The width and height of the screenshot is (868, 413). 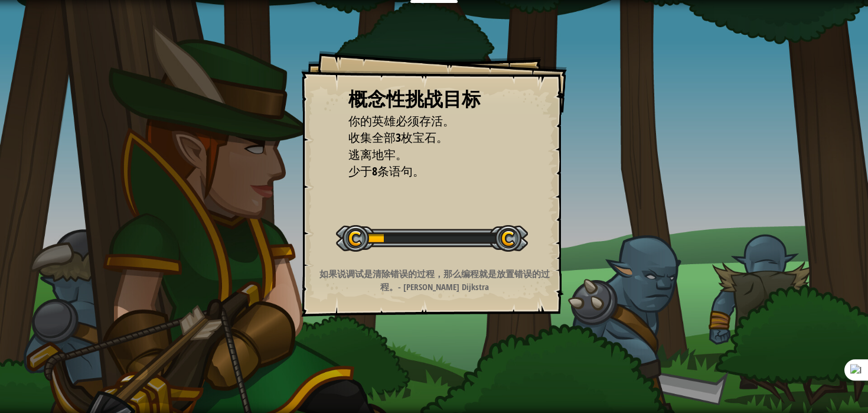 What do you see at coordinates (386, 171) in the screenshot?
I see `span: 少于8条语句。` at bounding box center [386, 171].